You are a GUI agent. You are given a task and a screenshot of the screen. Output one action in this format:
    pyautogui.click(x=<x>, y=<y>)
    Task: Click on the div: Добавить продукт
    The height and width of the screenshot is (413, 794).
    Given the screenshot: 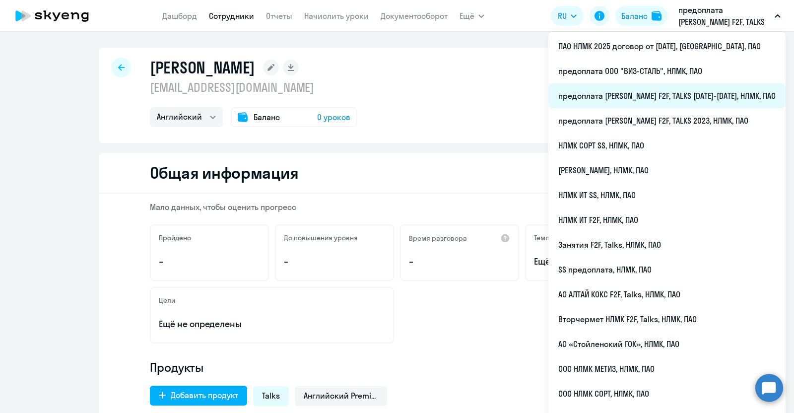 What is the action you would take?
    pyautogui.click(x=204, y=395)
    